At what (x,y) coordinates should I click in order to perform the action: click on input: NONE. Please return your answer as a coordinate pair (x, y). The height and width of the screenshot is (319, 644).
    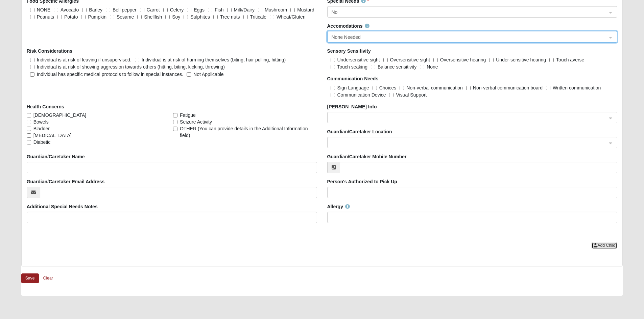
    Looking at the image, I should click on (32, 10).